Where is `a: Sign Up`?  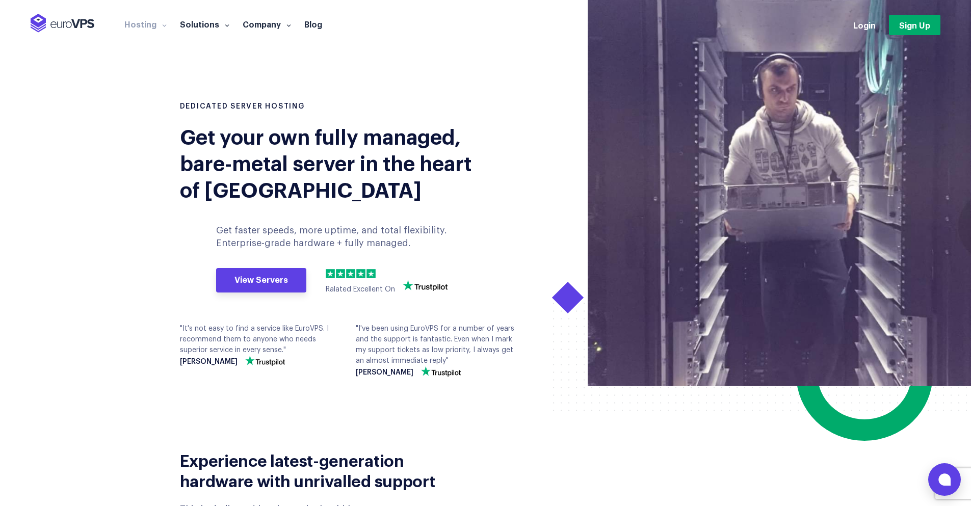 a: Sign Up is located at coordinates (915, 25).